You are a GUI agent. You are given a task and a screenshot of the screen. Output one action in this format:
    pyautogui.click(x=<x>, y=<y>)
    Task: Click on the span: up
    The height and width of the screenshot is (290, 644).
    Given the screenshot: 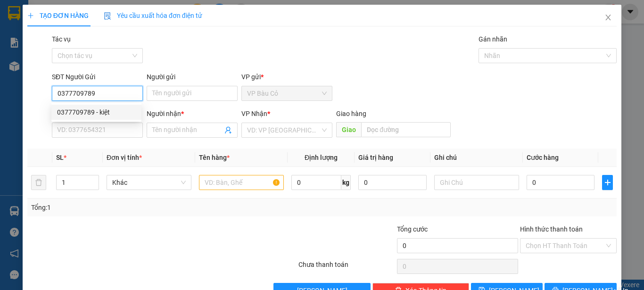 What is the action you would take?
    pyautogui.click(x=94, y=179)
    